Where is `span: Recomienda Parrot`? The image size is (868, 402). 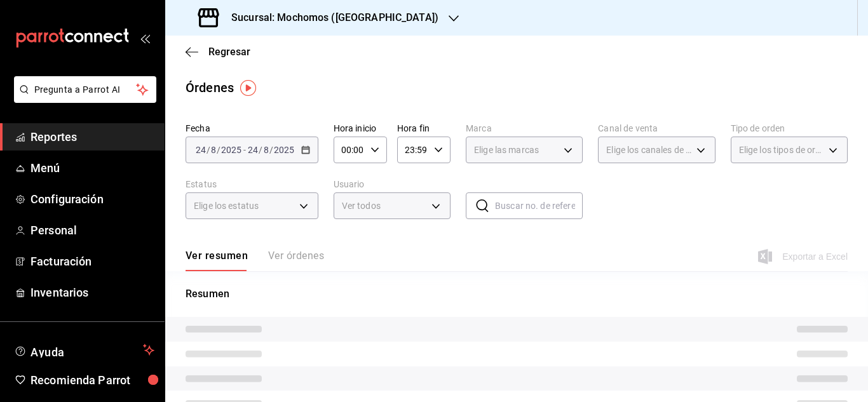 span: Recomienda Parrot is located at coordinates (92, 379).